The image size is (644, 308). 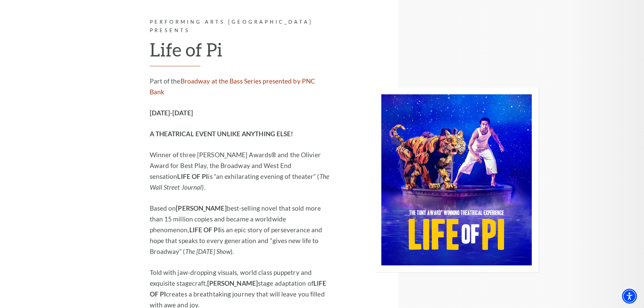 I want to click on p: Part of the, so click(x=240, y=87).